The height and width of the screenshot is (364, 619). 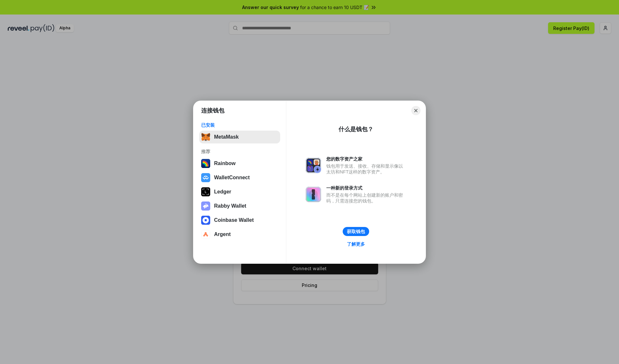 What do you see at coordinates (239, 220) in the screenshot?
I see `button: Coinbase Wallet` at bounding box center [239, 220].